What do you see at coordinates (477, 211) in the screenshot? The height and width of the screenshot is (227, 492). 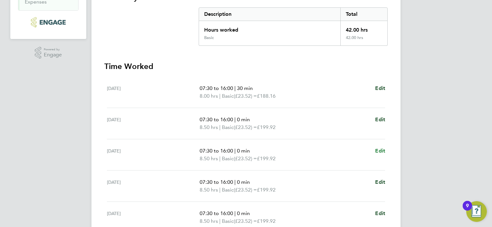 I see `button: Open Resource Center, 9 new notifications` at bounding box center [477, 211].